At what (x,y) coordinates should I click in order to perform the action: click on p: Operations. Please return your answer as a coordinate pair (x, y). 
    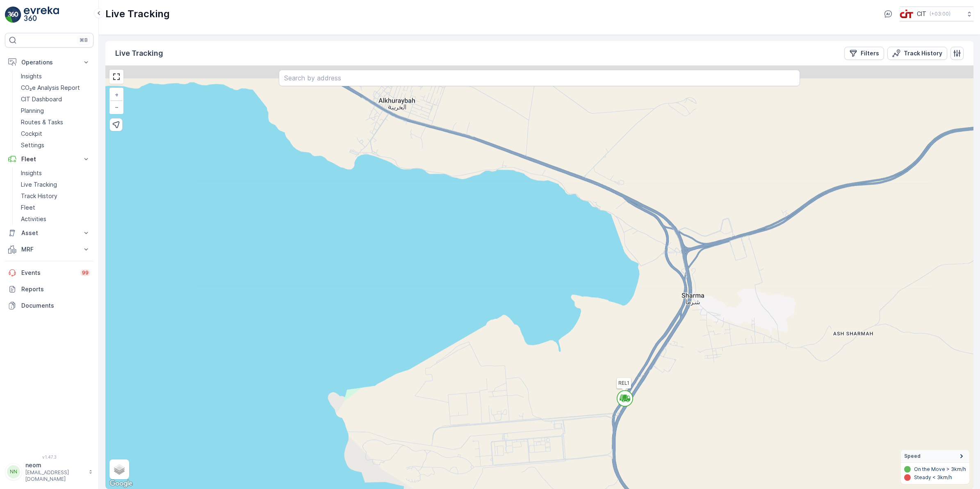
    Looking at the image, I should click on (49, 62).